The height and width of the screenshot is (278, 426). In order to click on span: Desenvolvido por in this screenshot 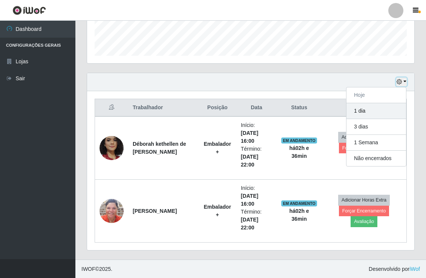, I will do `click(394, 269)`.